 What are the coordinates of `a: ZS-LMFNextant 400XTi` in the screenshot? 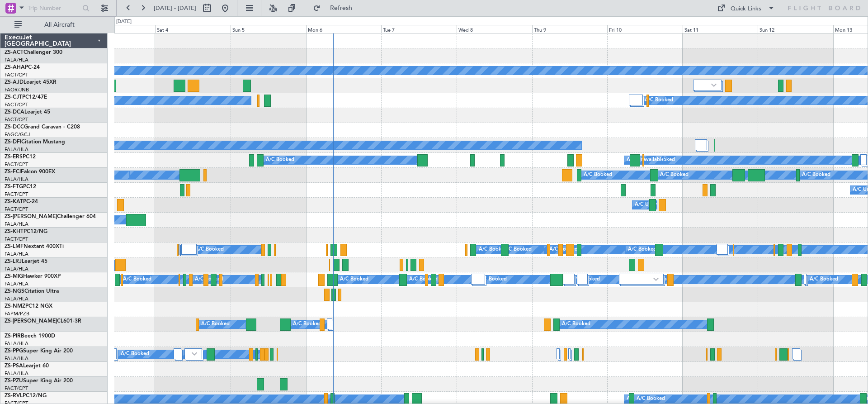 It's located at (34, 247).